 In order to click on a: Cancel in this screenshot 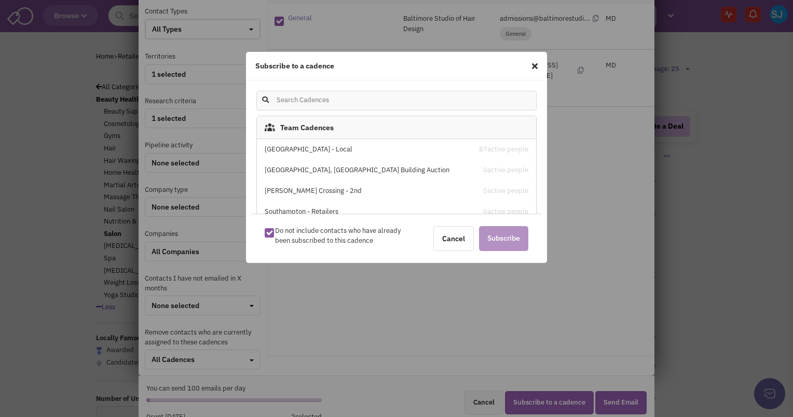, I will do `click(454, 239)`.